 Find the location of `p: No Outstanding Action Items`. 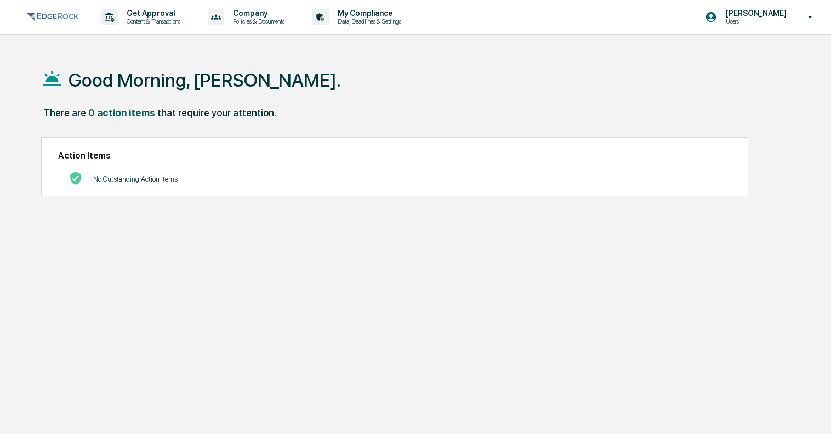

p: No Outstanding Action Items is located at coordinates (135, 179).